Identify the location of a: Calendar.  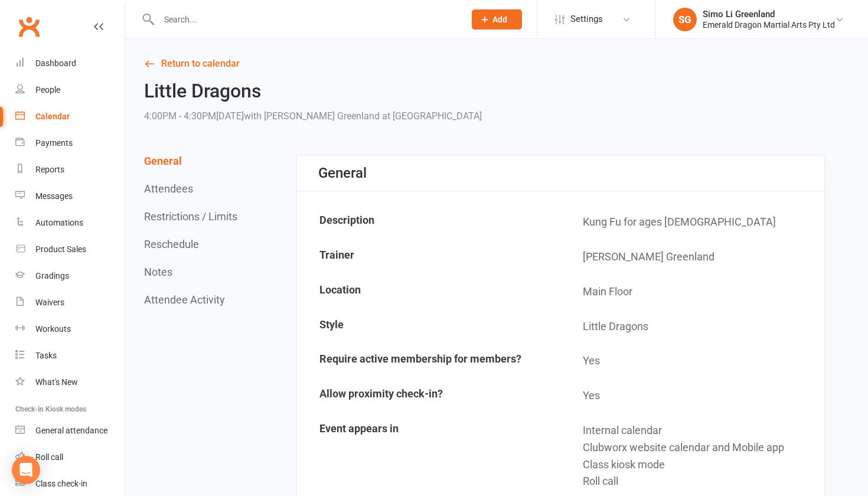
(70, 117).